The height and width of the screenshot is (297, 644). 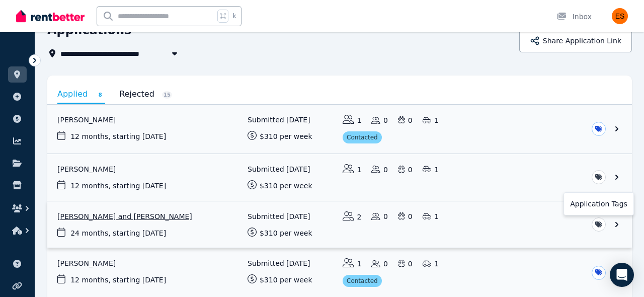 I want to click on span: 8, so click(x=100, y=95).